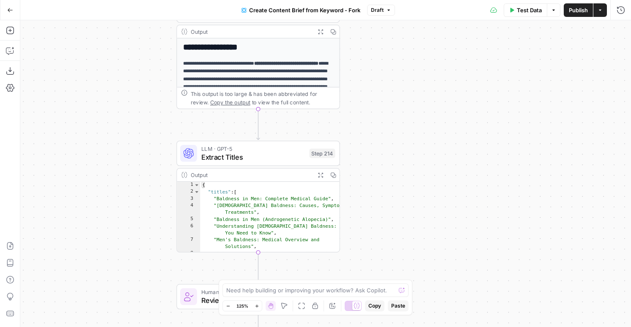 This screenshot has height=327, width=631. What do you see at coordinates (188, 230) in the screenshot?
I see `div: 6` at bounding box center [188, 230].